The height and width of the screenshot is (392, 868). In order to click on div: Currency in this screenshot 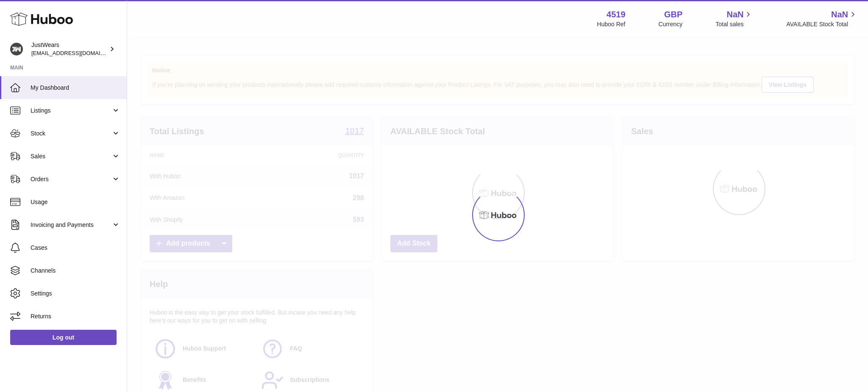, I will do `click(670, 24)`.